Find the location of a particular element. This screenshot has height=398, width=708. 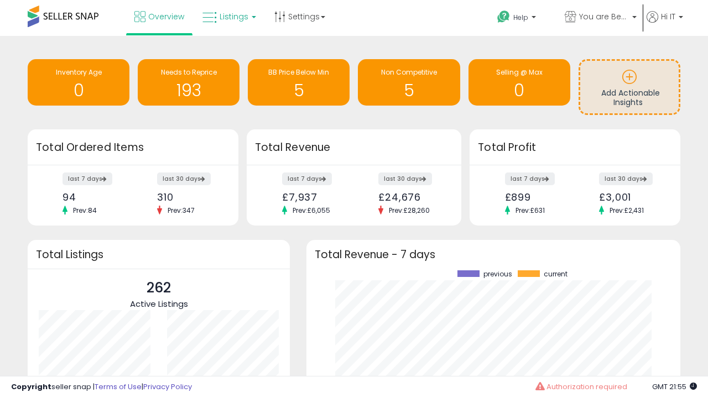

span: Listings is located at coordinates (234, 17).